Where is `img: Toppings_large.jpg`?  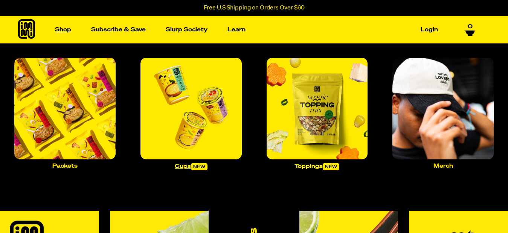
img: Toppings_large.jpg is located at coordinates (317, 108).